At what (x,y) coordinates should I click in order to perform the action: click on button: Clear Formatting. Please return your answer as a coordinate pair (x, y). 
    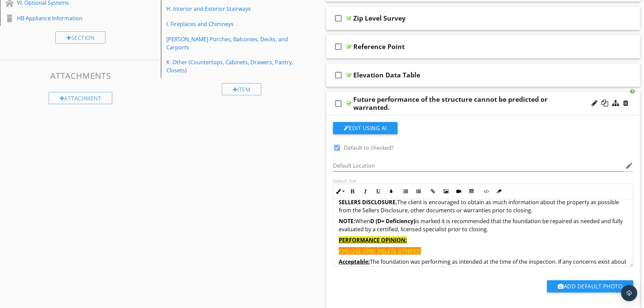
    Looking at the image, I should click on (498, 192).